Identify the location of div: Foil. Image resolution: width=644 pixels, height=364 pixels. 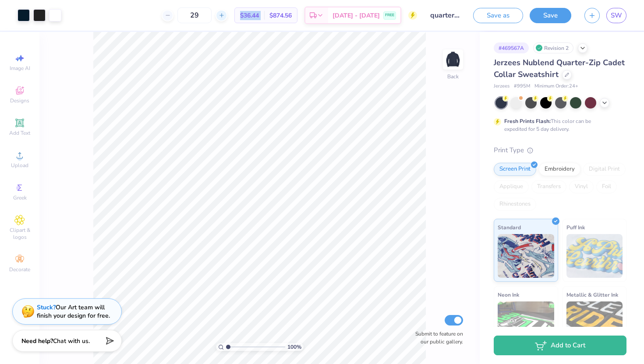
(607, 187).